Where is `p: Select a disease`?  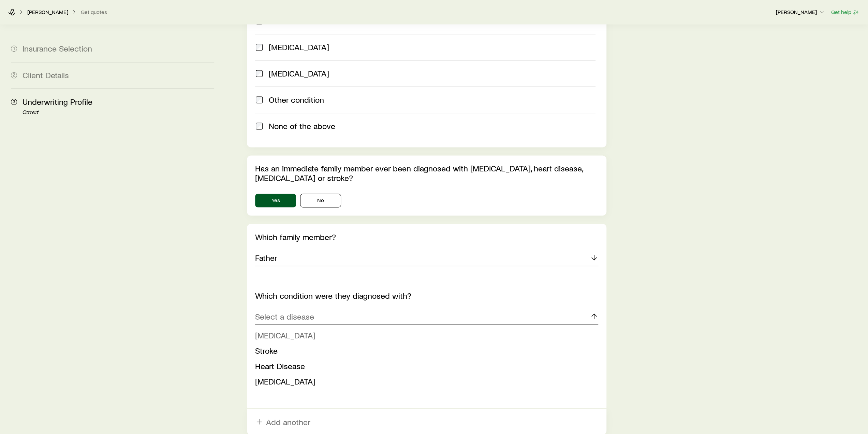 p: Select a disease is located at coordinates (285, 316).